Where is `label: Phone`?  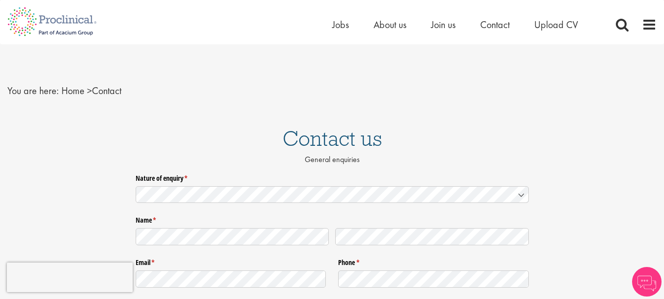
label: Phone is located at coordinates (434, 261).